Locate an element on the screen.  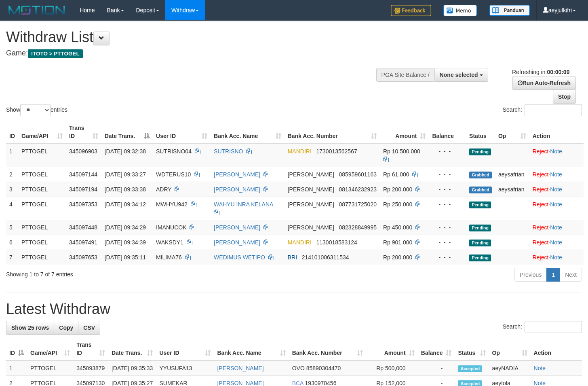
span: Copy 85890304470 to clipboard is located at coordinates (323, 368).